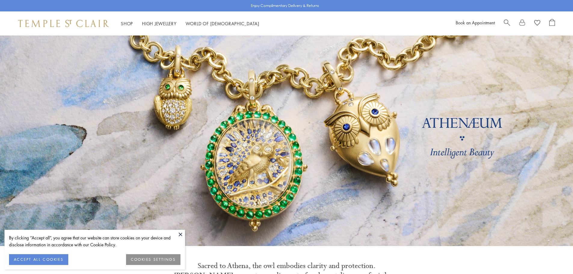  Describe the element at coordinates (95, 241) in the screenshot. I see `div: By clicking “Accept all”, you agree that our website can store cookies on your device and disclos...` at that location.